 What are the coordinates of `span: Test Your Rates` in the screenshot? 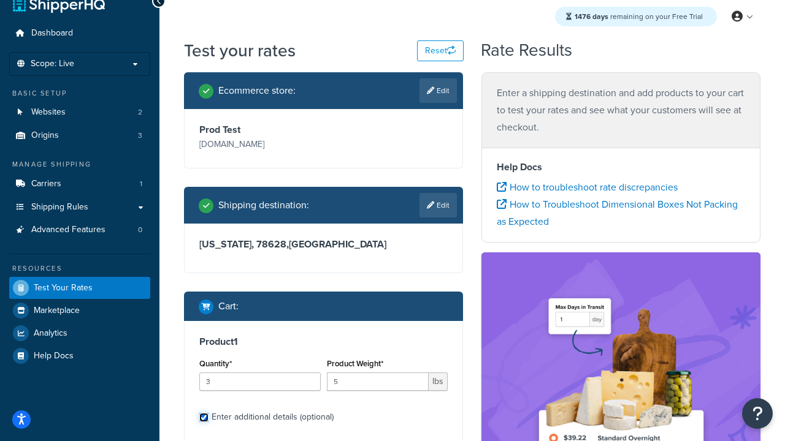 It's located at (63, 288).